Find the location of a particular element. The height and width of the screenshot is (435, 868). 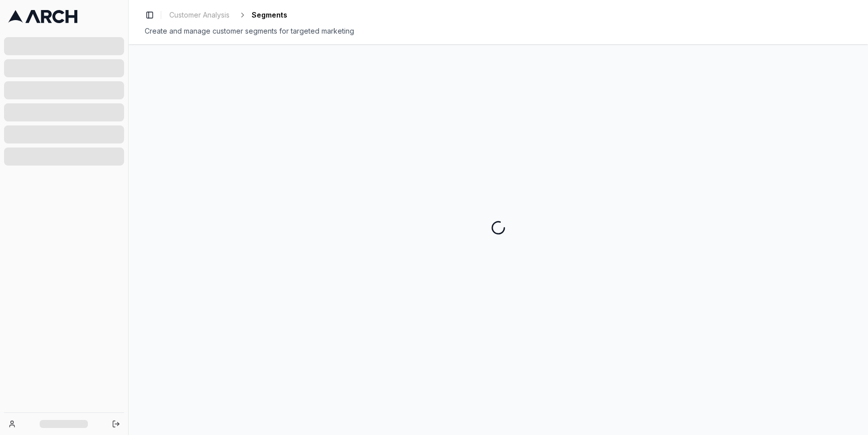

span: Segments is located at coordinates (270, 15).